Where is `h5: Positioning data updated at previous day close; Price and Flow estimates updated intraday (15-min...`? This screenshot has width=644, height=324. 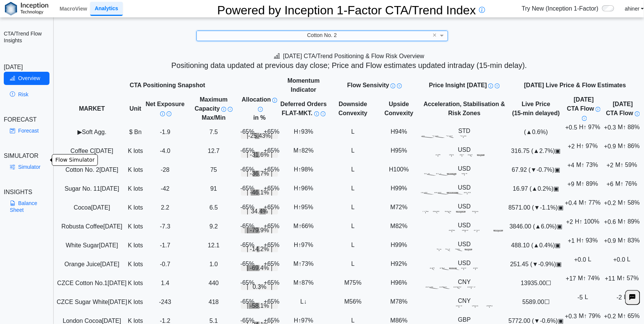
h5: Positioning data updated at previous day close; Price and Flow estimates updated intraday (15-min... is located at coordinates (349, 65).